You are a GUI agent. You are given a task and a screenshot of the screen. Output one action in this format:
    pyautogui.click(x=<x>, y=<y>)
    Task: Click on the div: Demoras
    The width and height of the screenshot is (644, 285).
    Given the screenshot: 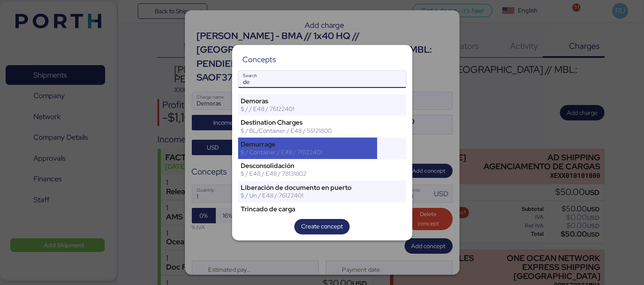 What is the action you would take?
    pyautogui.click(x=308, y=101)
    